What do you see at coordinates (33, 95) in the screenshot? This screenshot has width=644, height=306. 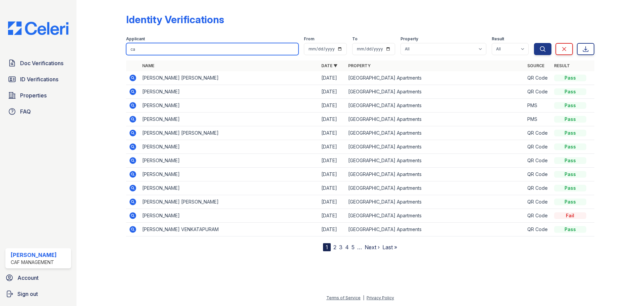 I see `span: Properties` at bounding box center [33, 95].